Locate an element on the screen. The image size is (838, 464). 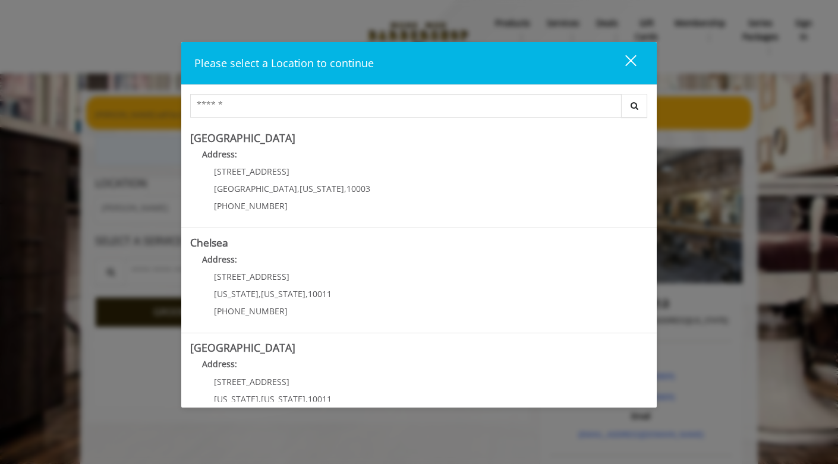
input: Search Center is located at coordinates (406, 106).